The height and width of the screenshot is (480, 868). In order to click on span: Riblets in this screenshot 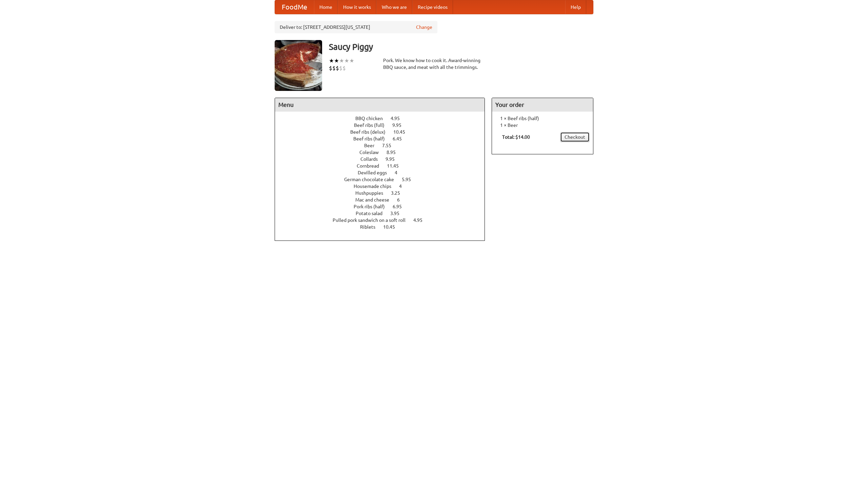, I will do `click(371, 227)`.